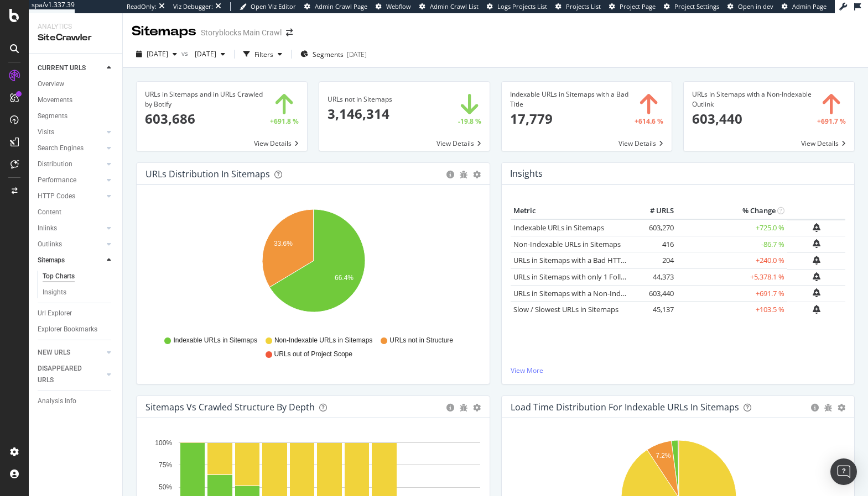 This screenshot has height=496, width=868. I want to click on td: 45,137, so click(654, 310).